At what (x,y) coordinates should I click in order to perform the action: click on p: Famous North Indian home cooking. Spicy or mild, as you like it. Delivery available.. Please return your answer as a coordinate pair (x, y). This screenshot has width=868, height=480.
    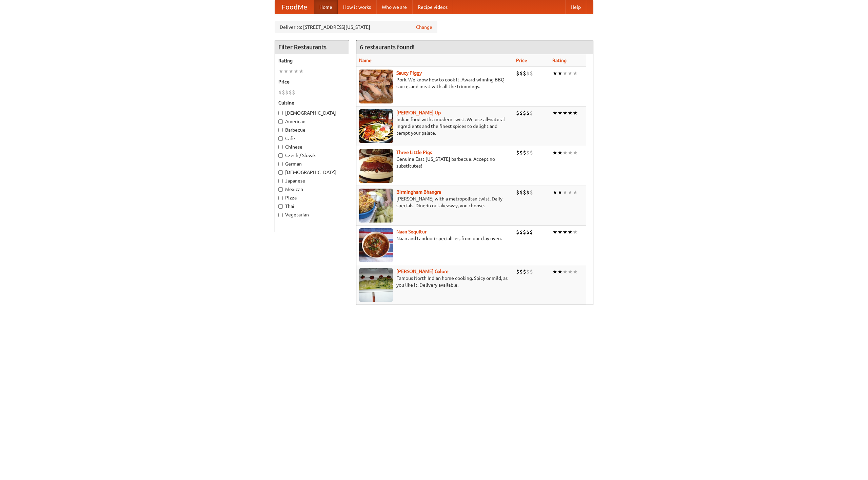
    Looking at the image, I should click on (434, 282).